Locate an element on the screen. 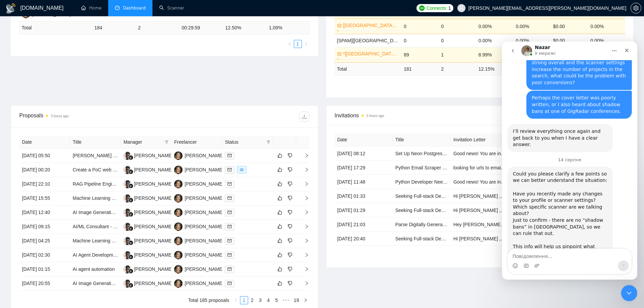 Image resolution: width=644 pixels, height=308 pixels. span: Connects: is located at coordinates (437, 8).